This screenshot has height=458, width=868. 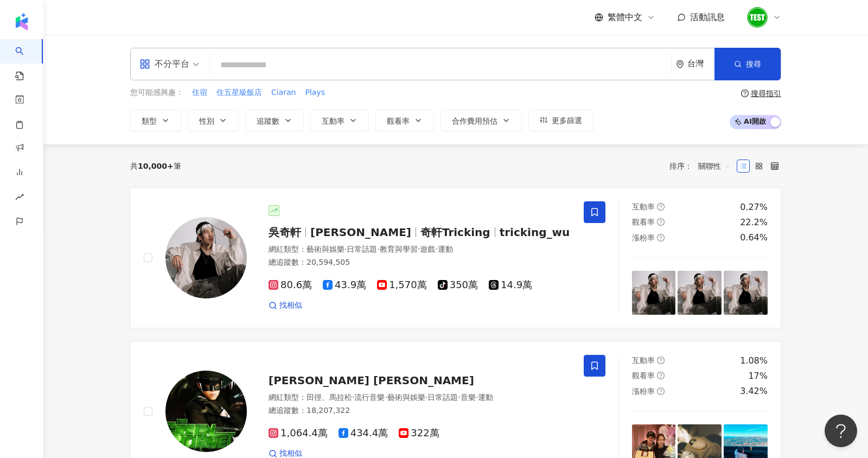 I want to click on span: 您可能感興趣：, so click(x=157, y=93).